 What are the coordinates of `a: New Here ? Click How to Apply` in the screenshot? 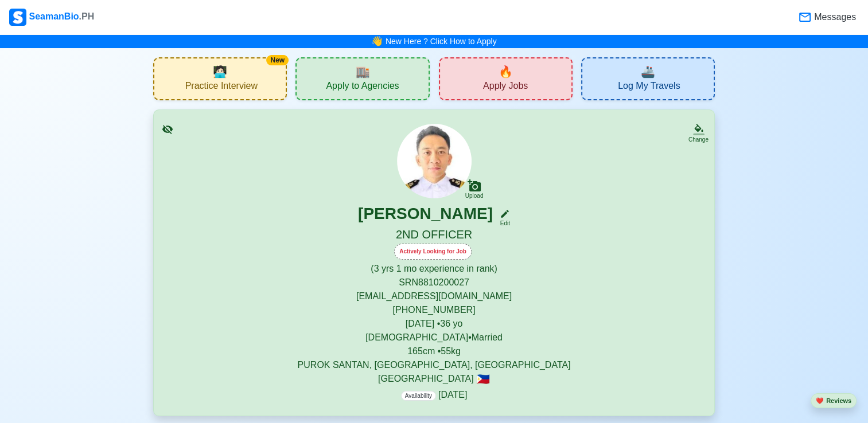 It's located at (441, 42).